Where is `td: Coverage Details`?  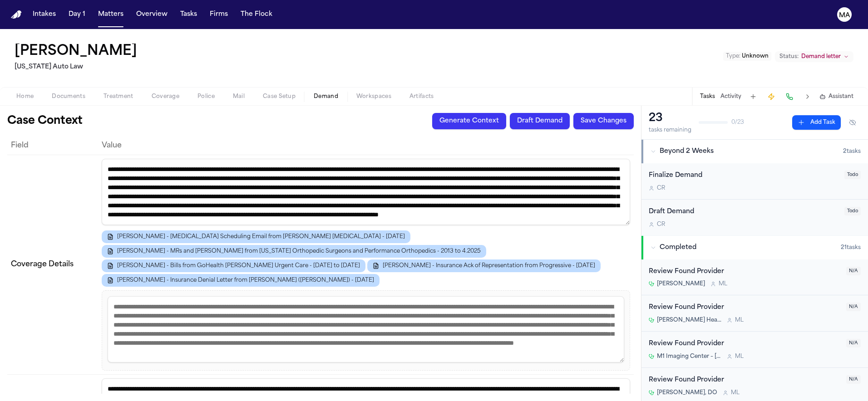
td: Coverage Details is located at coordinates (52, 265).